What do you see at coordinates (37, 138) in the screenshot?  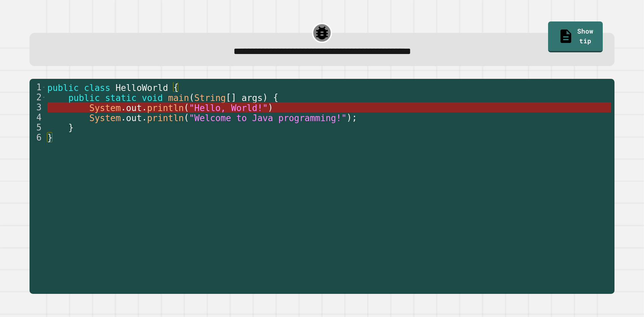 I see `div: 6` at bounding box center [37, 138].